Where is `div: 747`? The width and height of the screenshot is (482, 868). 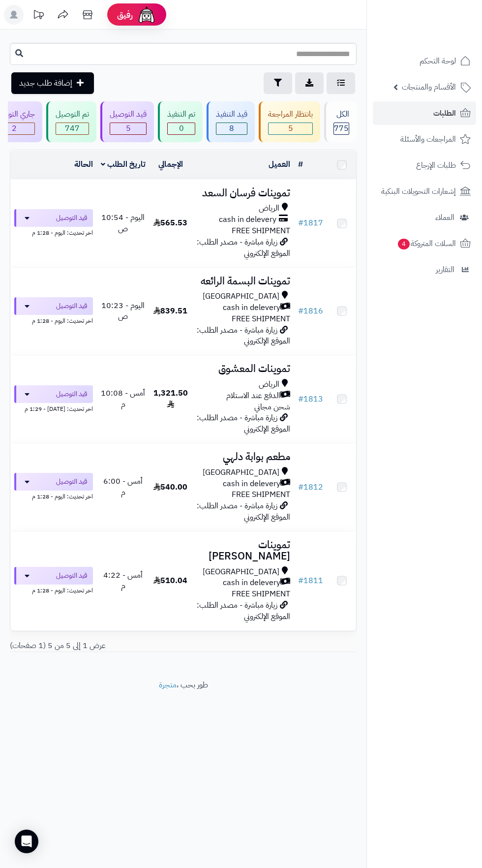
div: 747 is located at coordinates (73, 128).